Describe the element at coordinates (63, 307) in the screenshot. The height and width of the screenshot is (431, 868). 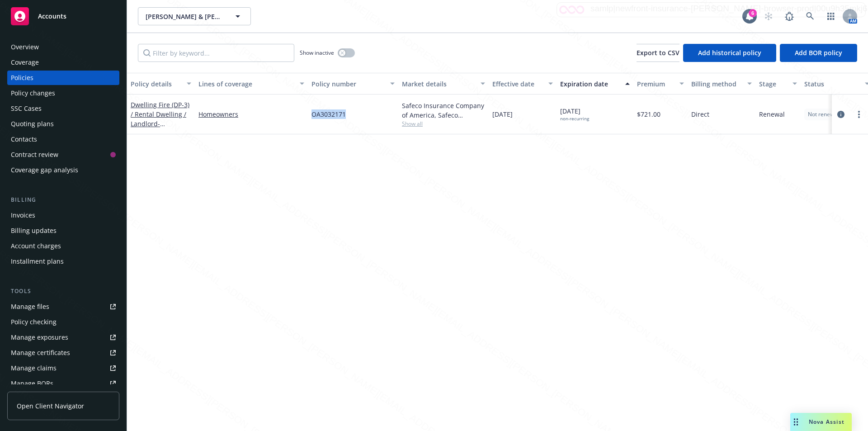
I see `a: Manage files` at that location.